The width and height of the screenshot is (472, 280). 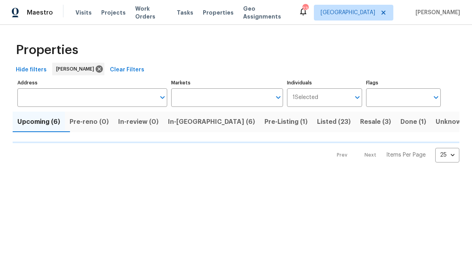 What do you see at coordinates (138, 122) in the screenshot?
I see `span: In-review (0)` at bounding box center [138, 122].